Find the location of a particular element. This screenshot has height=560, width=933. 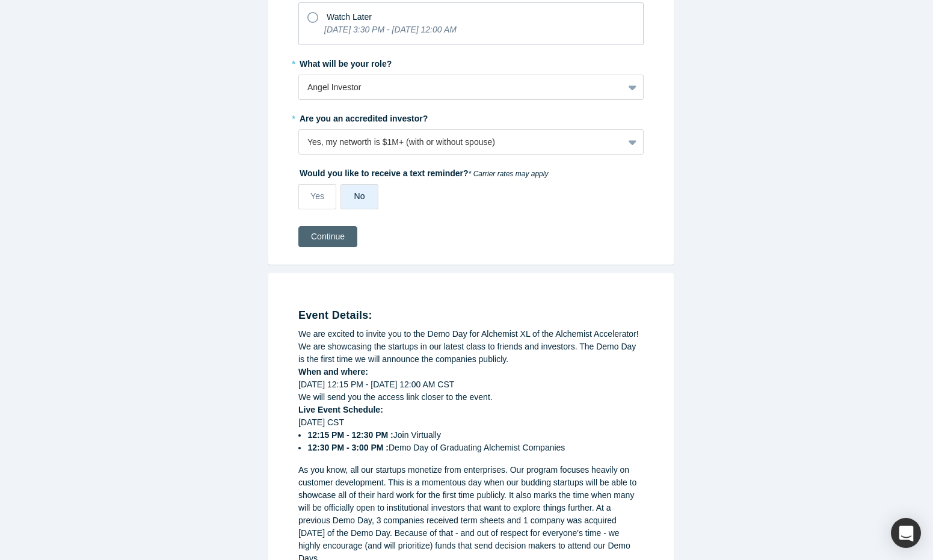

li: Demo Day of Graduating Alchemist Companies is located at coordinates (475, 448).